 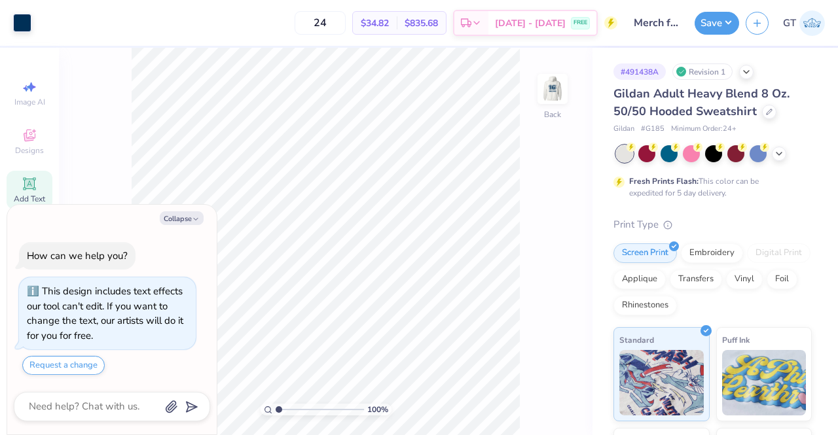 I want to click on div: Print Type, so click(x=712, y=225).